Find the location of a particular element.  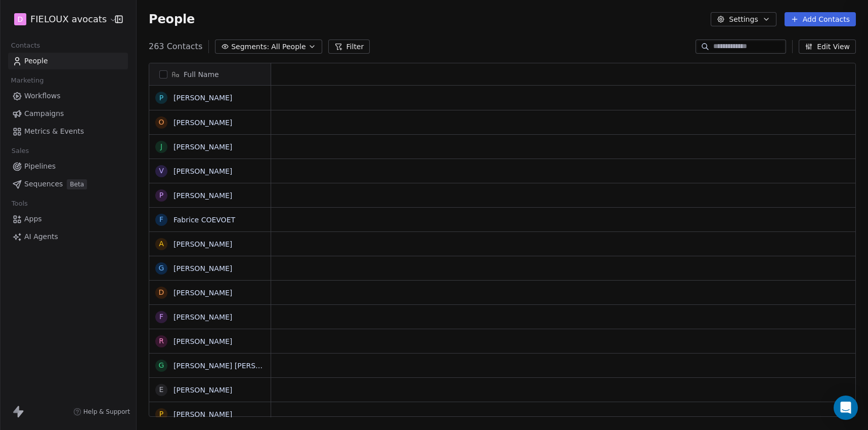

span: FIELOUX avocats is located at coordinates (68, 19).